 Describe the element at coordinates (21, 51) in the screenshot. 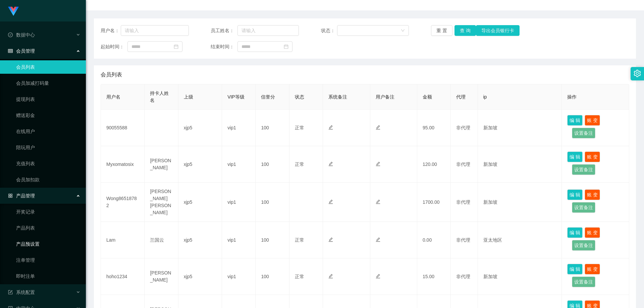

I see `span: 会员管理` at that location.